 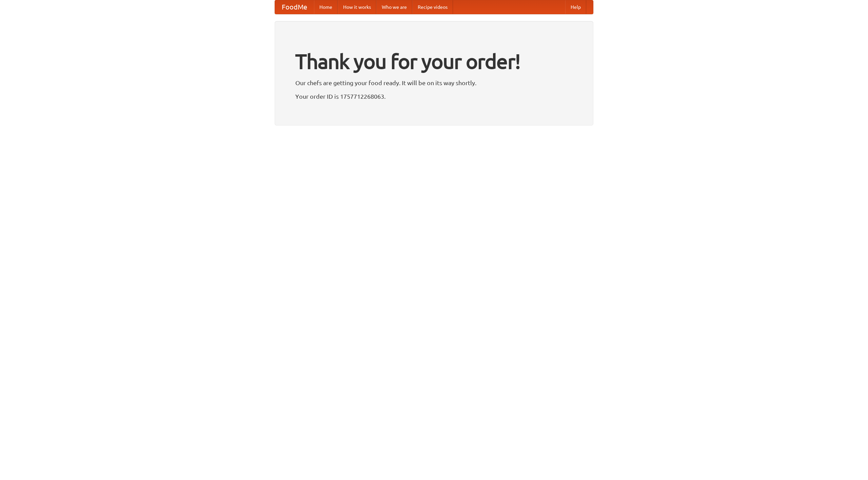 What do you see at coordinates (395, 7) in the screenshot?
I see `a: Who we are` at bounding box center [395, 7].